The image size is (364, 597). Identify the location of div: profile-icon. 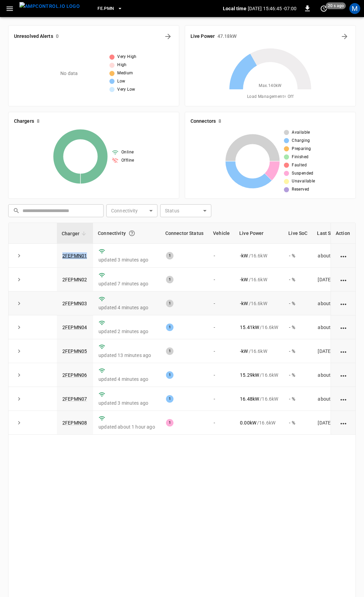
(355, 8).